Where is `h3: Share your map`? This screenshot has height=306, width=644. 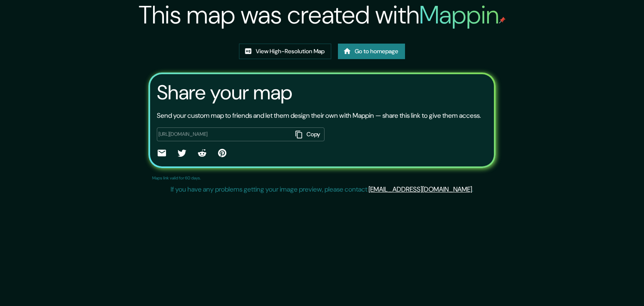
h3: Share your map is located at coordinates (224, 93).